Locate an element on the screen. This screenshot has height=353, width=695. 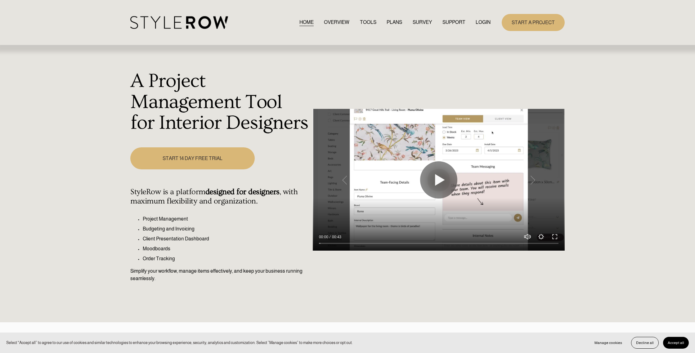
button: Decline all is located at coordinates (645, 343).